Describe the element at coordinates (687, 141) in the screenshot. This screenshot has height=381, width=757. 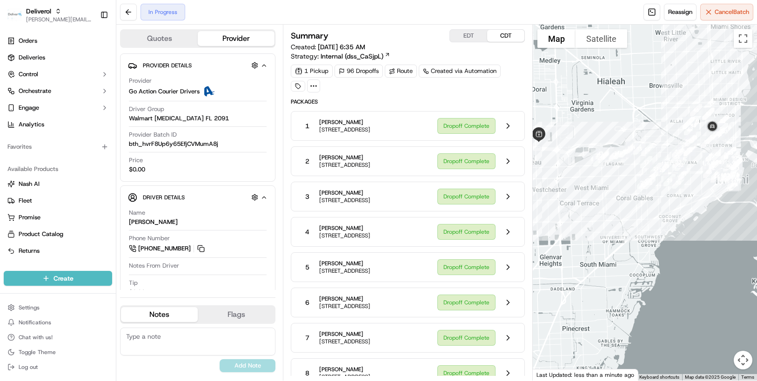
I see `div: 39` at that location.